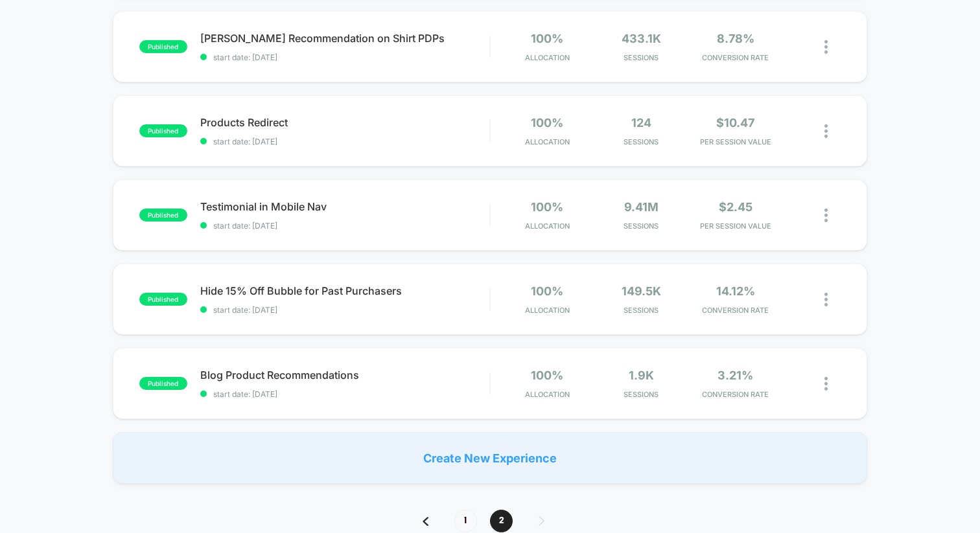 This screenshot has height=533, width=980. What do you see at coordinates (465, 521) in the screenshot?
I see `span: 1` at bounding box center [465, 521].